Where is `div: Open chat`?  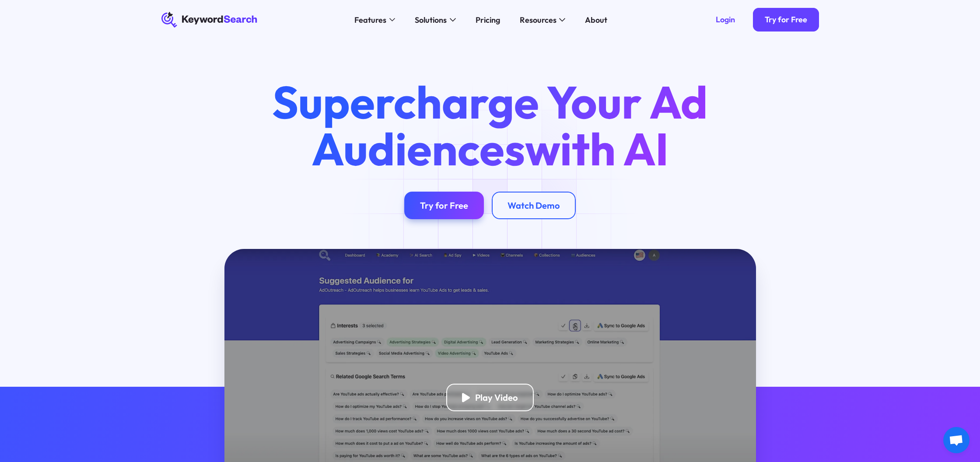
div: Open chat is located at coordinates (956, 440).